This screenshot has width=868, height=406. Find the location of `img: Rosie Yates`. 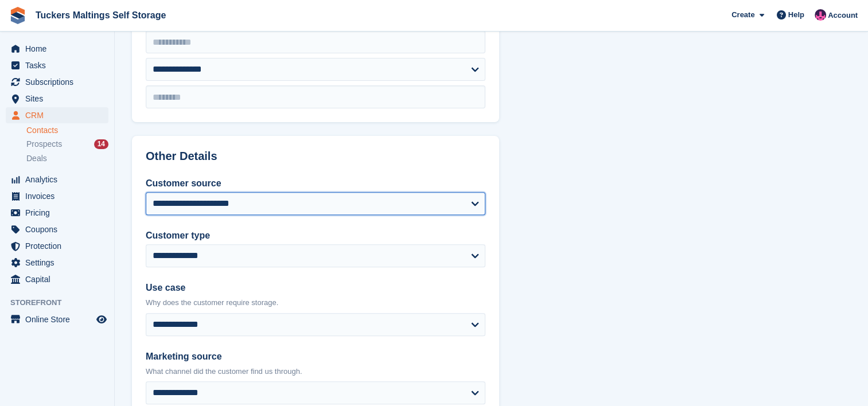

img: Rosie Yates is located at coordinates (820, 15).